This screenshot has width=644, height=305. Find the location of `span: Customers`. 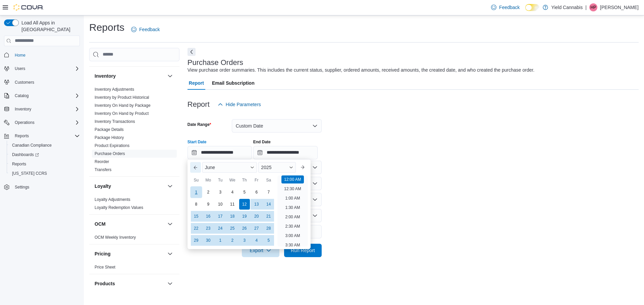

span: Customers is located at coordinates (46, 82).